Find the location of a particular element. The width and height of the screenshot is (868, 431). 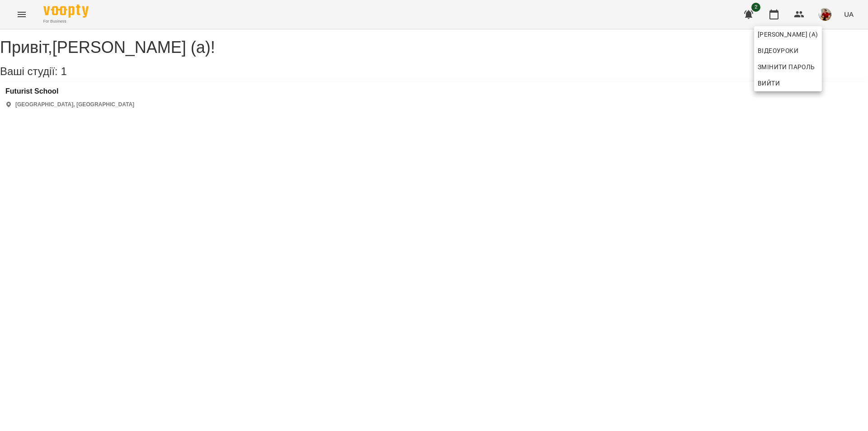

span: Вийти is located at coordinates (768, 84).